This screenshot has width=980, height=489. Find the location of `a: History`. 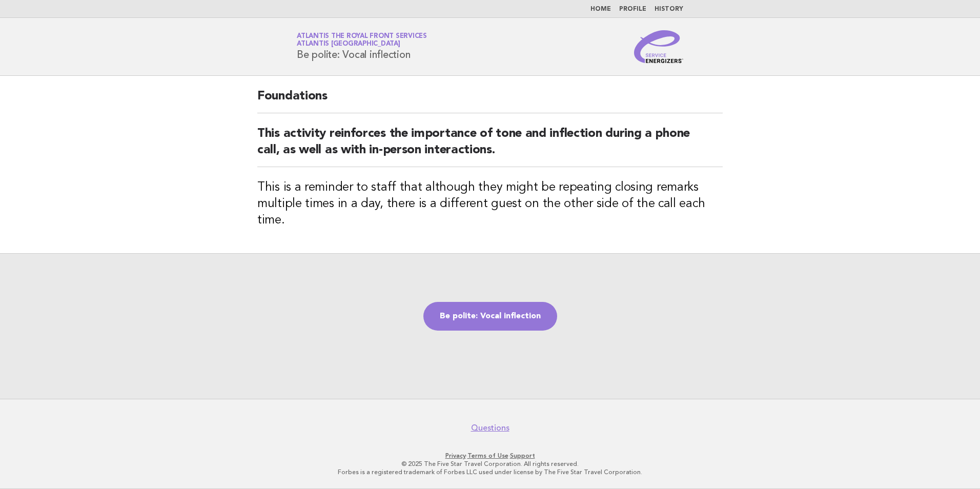

a: History is located at coordinates (669, 9).